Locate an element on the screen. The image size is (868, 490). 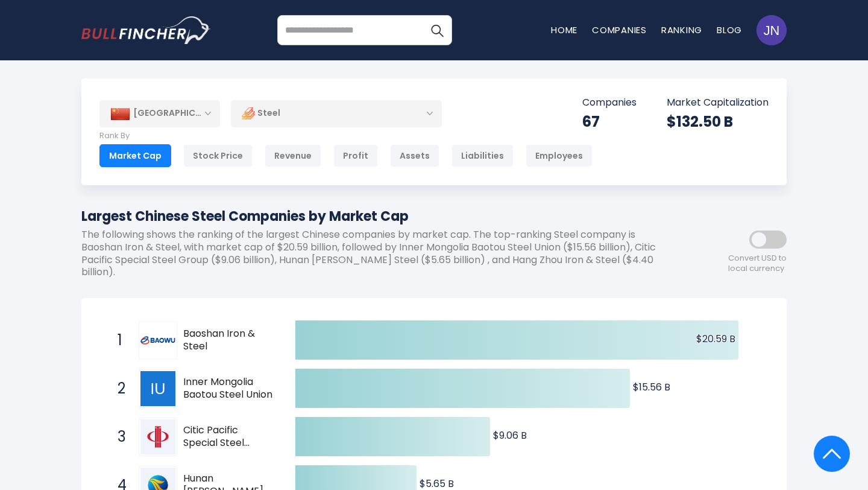
div: Assets is located at coordinates (415, 156).